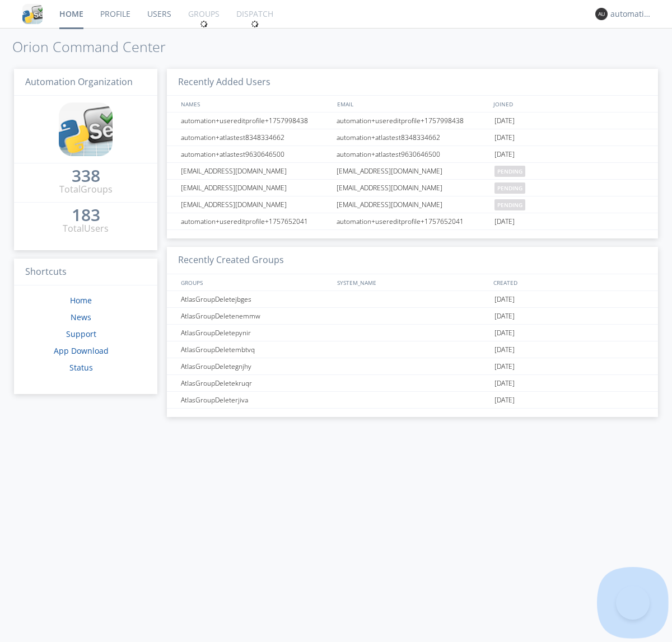 The height and width of the screenshot is (642, 672). Describe the element at coordinates (254, 282) in the screenshot. I see `div: GROUPS` at that location.